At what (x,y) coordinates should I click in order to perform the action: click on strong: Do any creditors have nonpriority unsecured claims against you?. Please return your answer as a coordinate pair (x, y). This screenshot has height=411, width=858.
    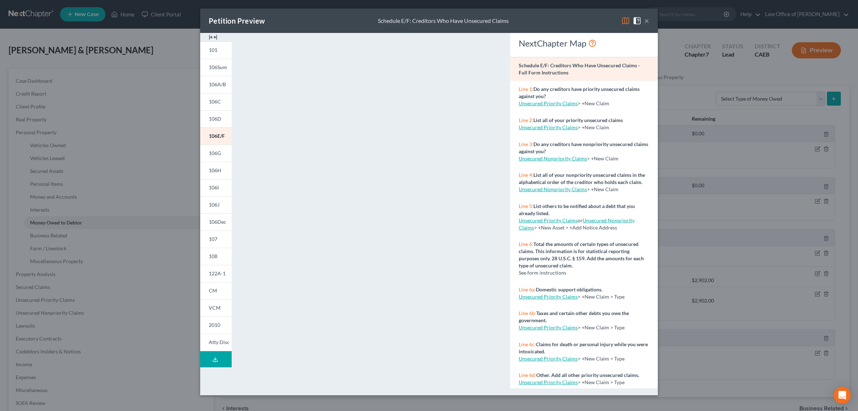
    Looking at the image, I should click on (584, 147).